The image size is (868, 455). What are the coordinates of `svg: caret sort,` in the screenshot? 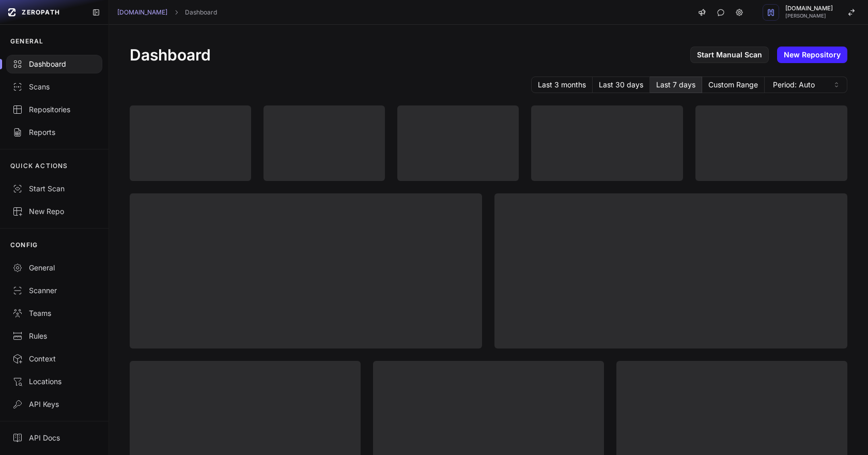 It's located at (836, 85).